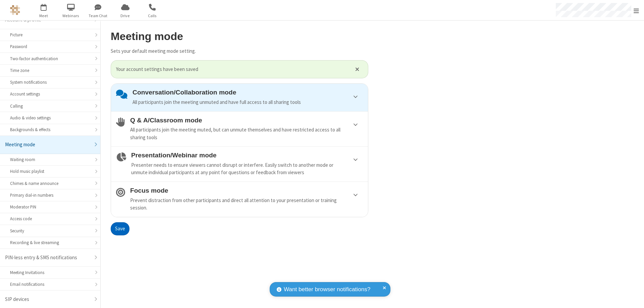 This screenshot has width=644, height=308. I want to click on div: Account settings, so click(50, 94).